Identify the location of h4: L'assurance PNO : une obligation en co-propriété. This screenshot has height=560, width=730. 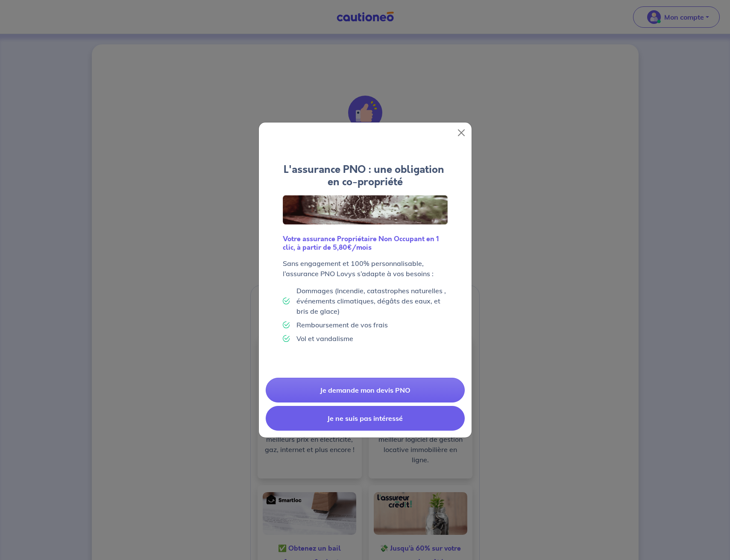
(366, 176).